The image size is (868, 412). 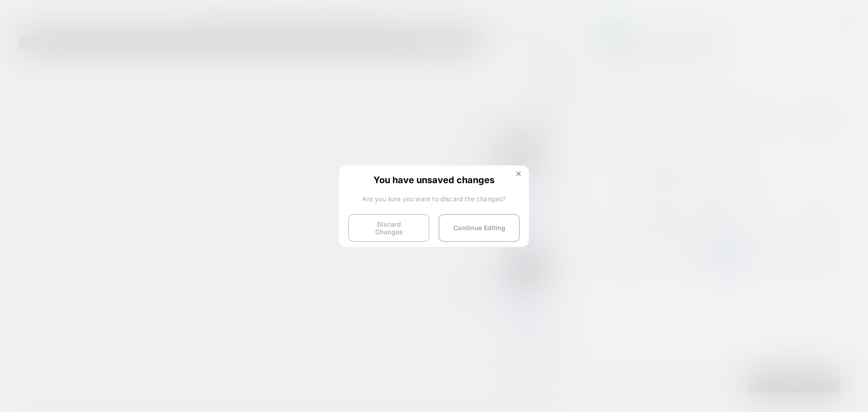 I want to click on button: סגור תפריט, so click(x=702, y=94).